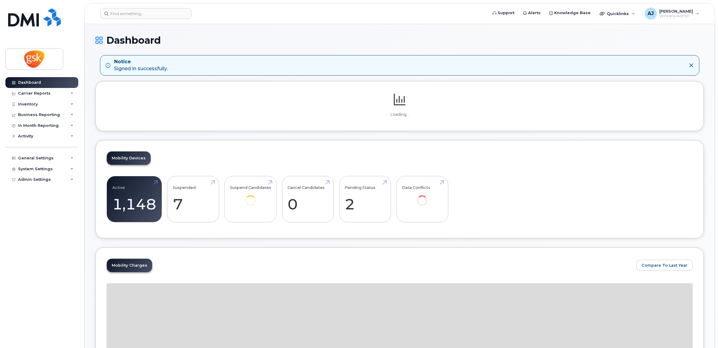 Image resolution: width=718 pixels, height=348 pixels. I want to click on a: Pending Status 2, so click(365, 199).